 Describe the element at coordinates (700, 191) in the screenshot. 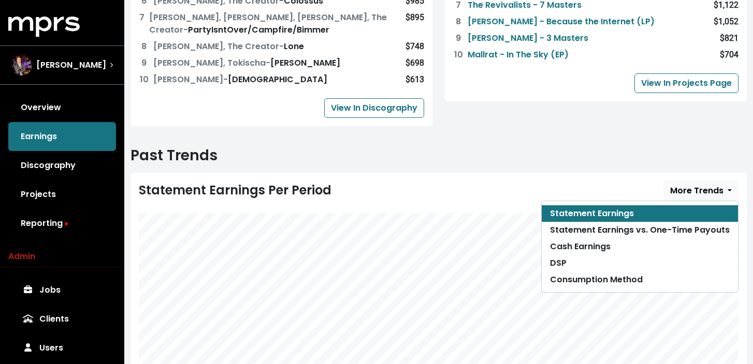

I see `button: More Trends` at that location.